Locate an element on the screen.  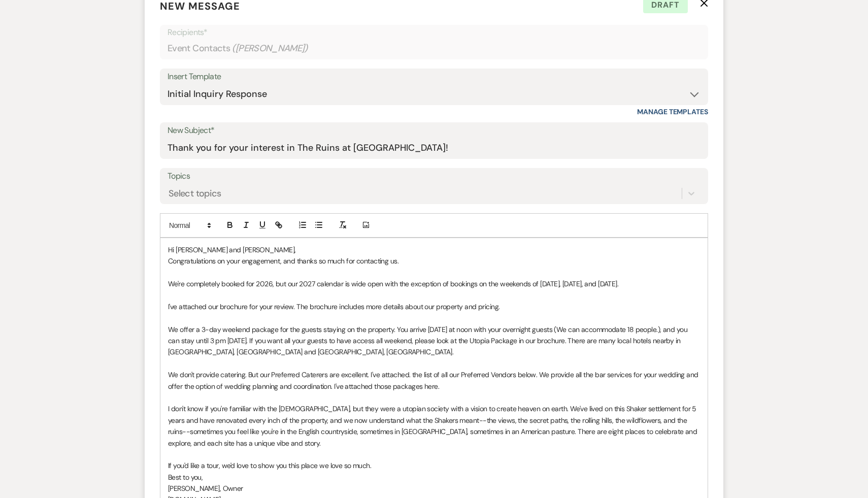
p: Recipients* is located at coordinates (434, 32).